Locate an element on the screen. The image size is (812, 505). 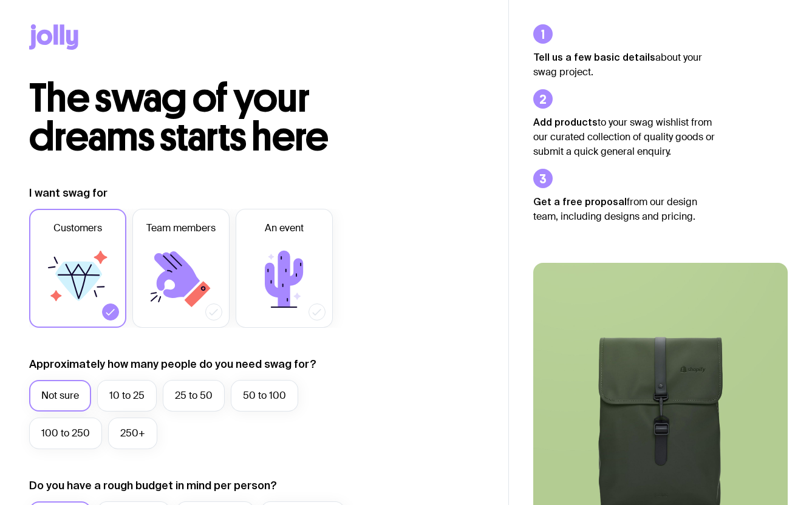
p: about your swag project. is located at coordinates (624, 64).